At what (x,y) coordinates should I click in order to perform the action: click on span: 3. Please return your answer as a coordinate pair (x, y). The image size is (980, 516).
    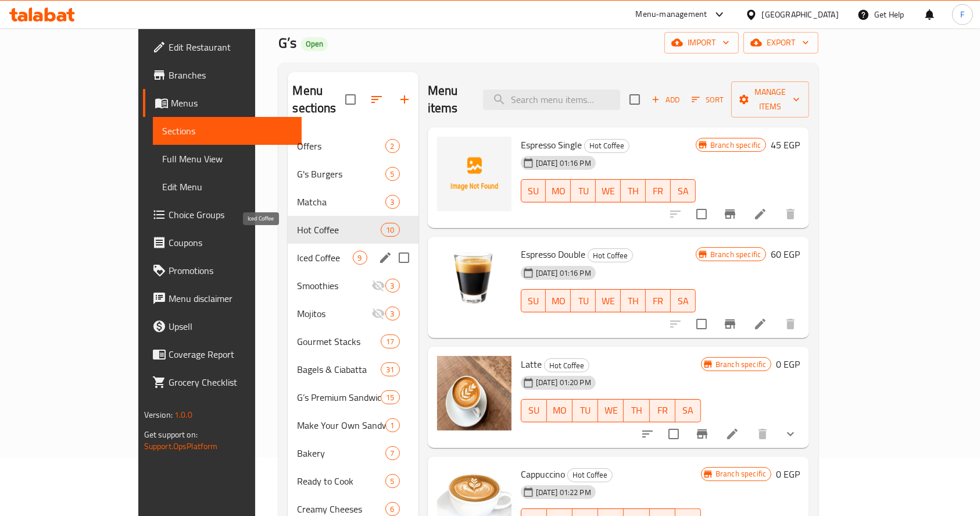
    Looking at the image, I should click on (392, 286).